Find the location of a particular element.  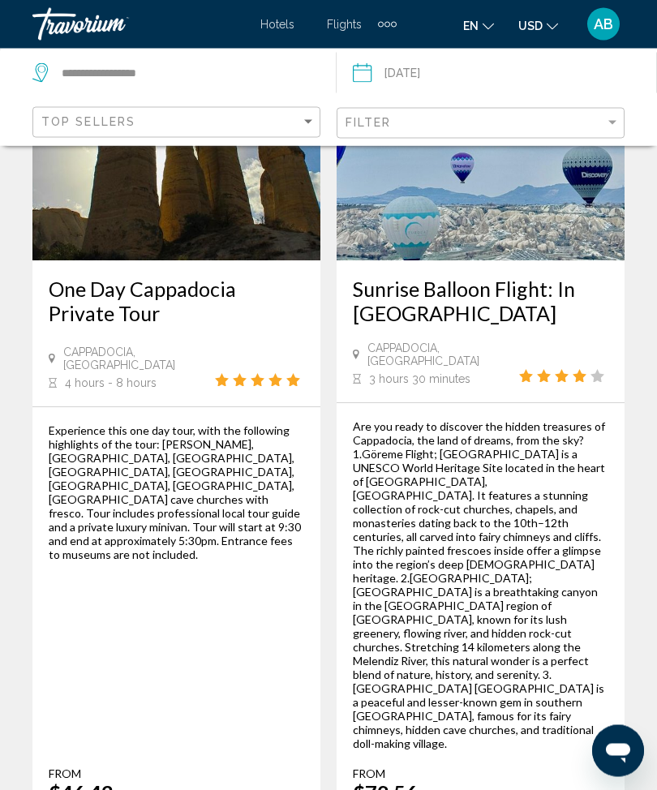

button: Date: Nov 10, 2025 is located at coordinates (504, 73).